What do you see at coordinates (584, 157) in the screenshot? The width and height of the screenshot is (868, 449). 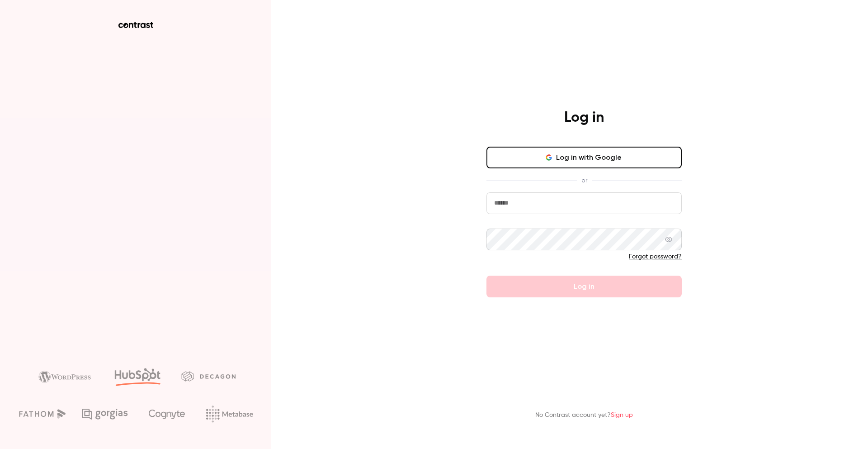 I see `button: Log in with Google` at bounding box center [584, 157].